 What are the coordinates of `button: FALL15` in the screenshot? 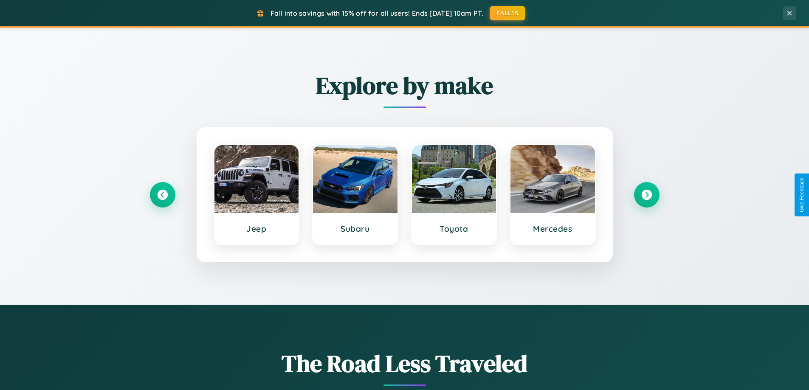 It's located at (507, 13).